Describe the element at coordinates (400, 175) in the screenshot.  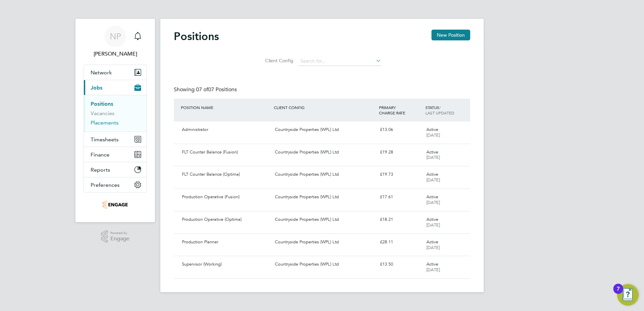
I see `div: £19.73` at that location.